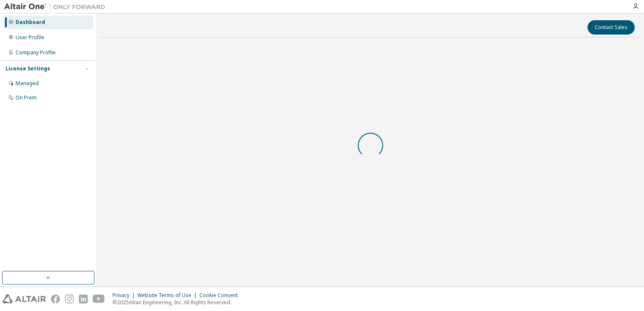 The image size is (644, 311). I want to click on img: linkedin.svg, so click(83, 299).